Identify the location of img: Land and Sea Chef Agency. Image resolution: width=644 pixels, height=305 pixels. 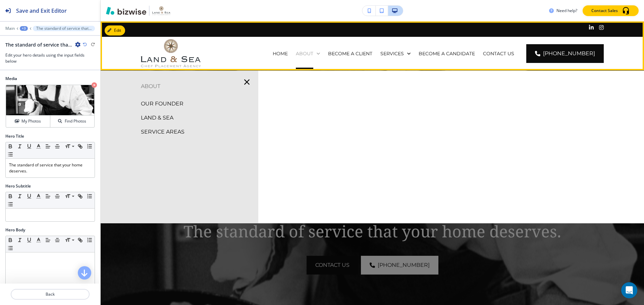
(171, 53).